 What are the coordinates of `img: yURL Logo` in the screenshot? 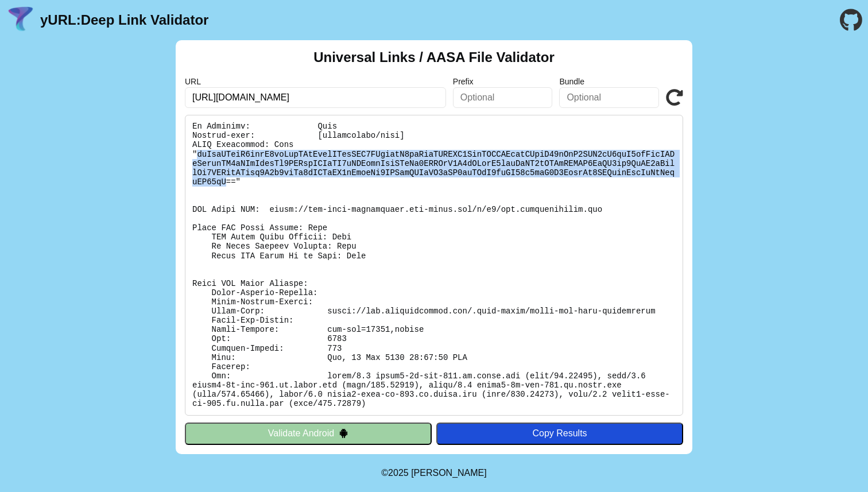 It's located at (21, 20).